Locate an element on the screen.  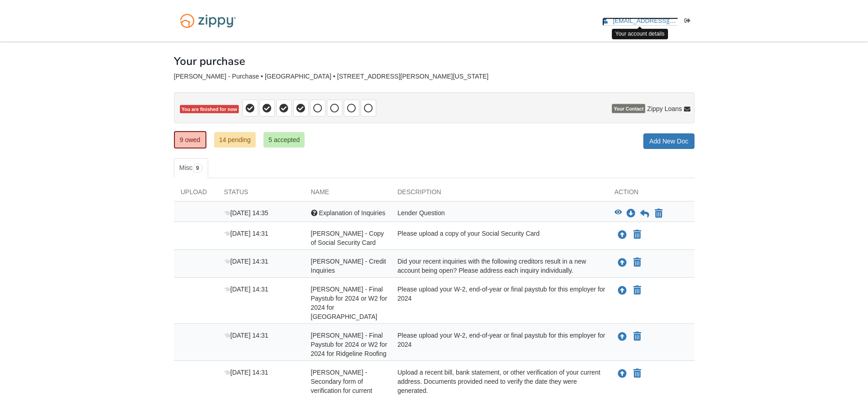
span: Zippy Loans is located at coordinates (664, 109).